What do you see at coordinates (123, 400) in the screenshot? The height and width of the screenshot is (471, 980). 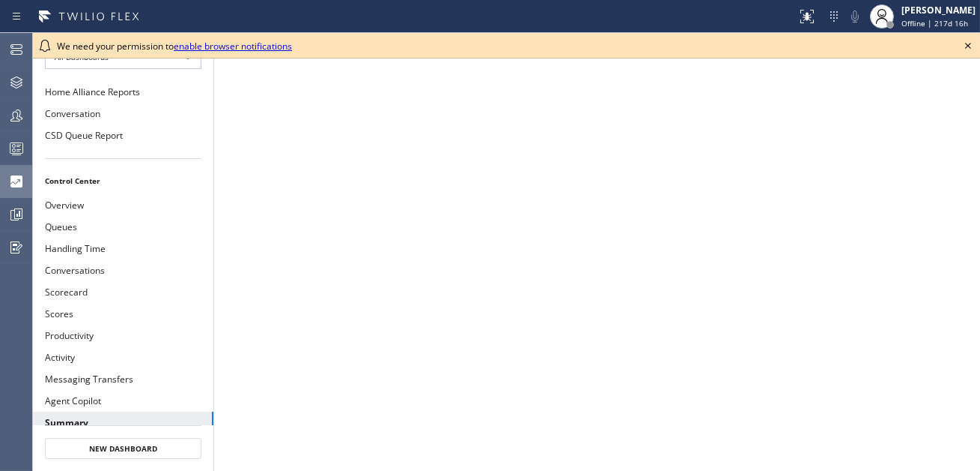 I see `button: Agent Copilot` at bounding box center [123, 400].